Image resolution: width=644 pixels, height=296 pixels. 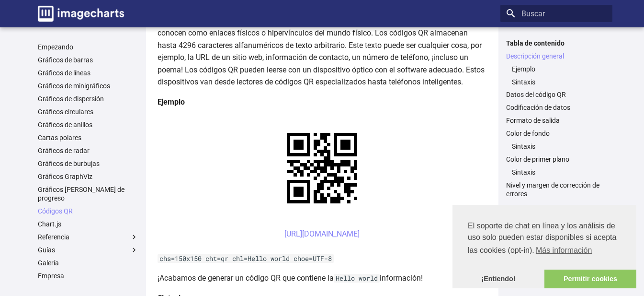 I want to click on img: logo, so click(x=81, y=14).